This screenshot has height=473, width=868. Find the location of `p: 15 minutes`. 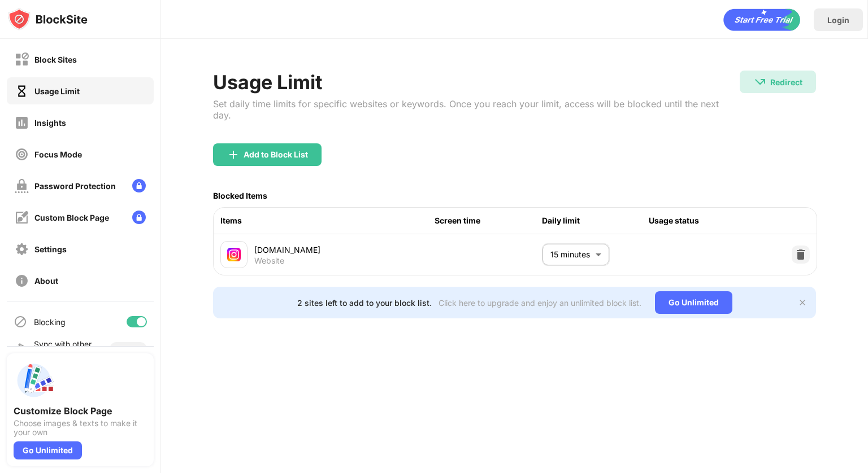

p: 15 minutes is located at coordinates (571, 255).